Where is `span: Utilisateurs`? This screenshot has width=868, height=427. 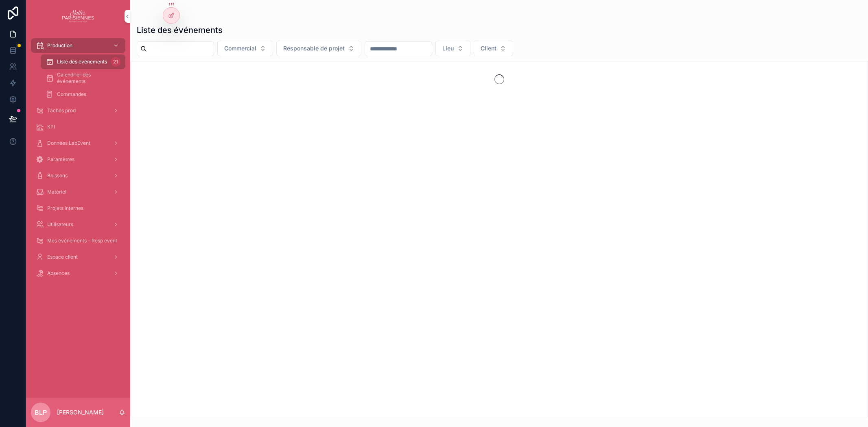 span: Utilisateurs is located at coordinates (60, 225).